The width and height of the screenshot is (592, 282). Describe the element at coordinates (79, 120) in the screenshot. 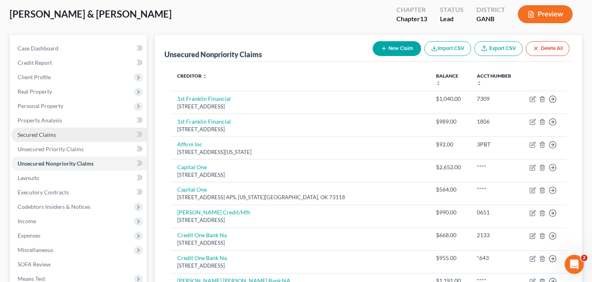

I see `a: Property Analysis` at that location.